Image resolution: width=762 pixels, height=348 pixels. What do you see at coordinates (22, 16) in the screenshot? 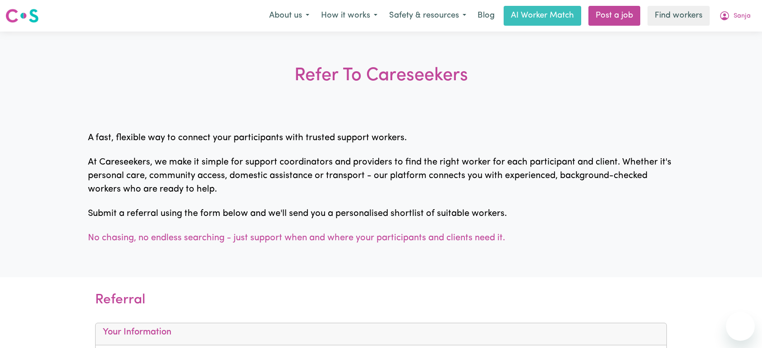
I see `img: Careseekers logo` at bounding box center [22, 16].